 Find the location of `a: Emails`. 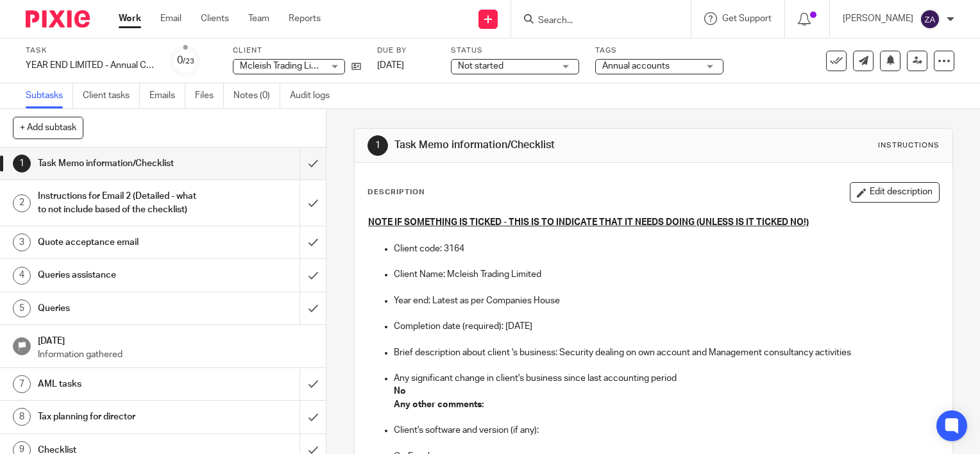

a: Emails is located at coordinates (168, 95).